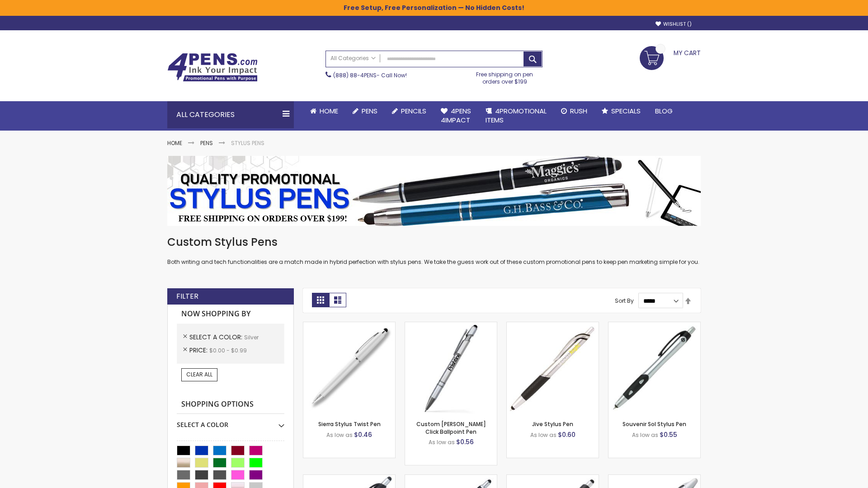  I want to click on a: Souvenir Sol Stylus Pen-Silver, so click(654, 325).